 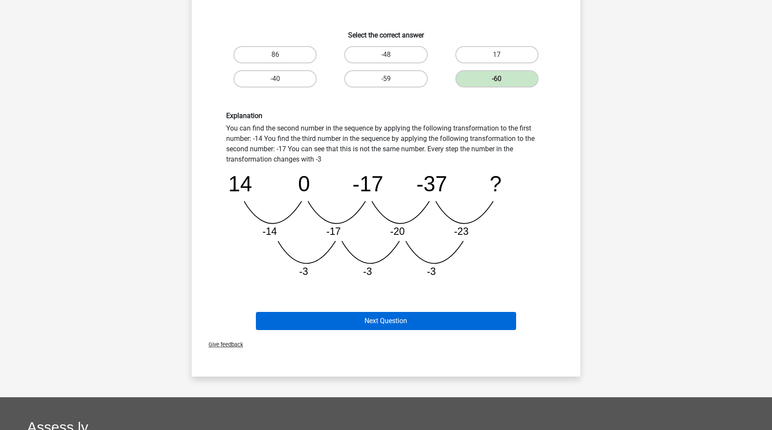 What do you see at coordinates (432, 184) in the screenshot?
I see `tspan: -37` at bounding box center [432, 184].